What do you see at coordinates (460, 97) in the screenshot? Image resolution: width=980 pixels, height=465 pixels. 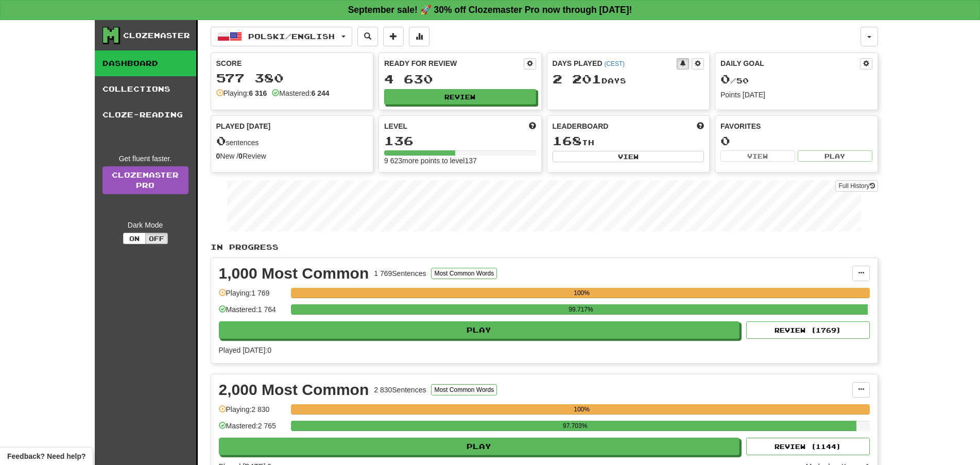 I see `button: Review` at bounding box center [460, 97].